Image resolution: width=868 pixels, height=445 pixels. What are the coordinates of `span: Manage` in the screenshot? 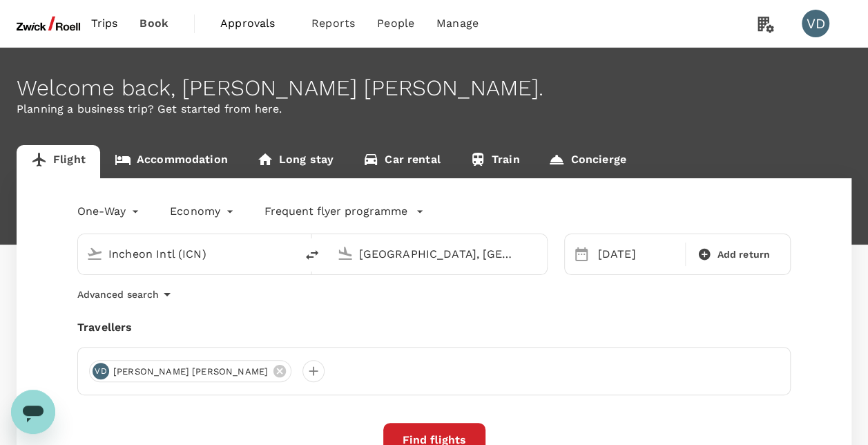 It's located at (457, 24).